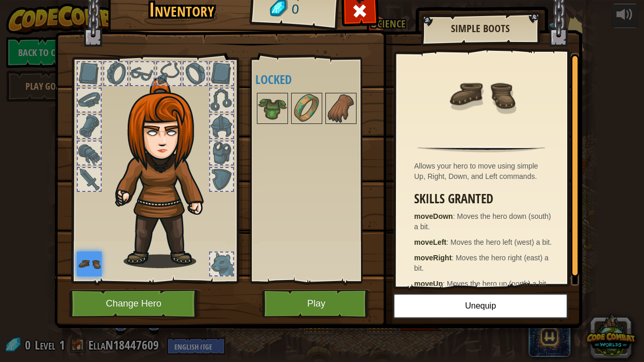 This screenshot has height=362, width=644. I want to click on span: Moves the hero up (north) a bit., so click(497, 283).